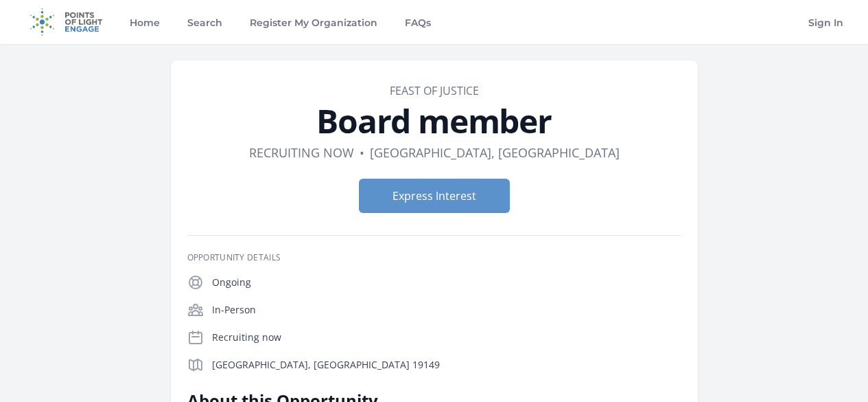 The width and height of the screenshot is (868, 402). What do you see at coordinates (447, 283) in the screenshot?
I see `p: Ongoing` at bounding box center [447, 283].